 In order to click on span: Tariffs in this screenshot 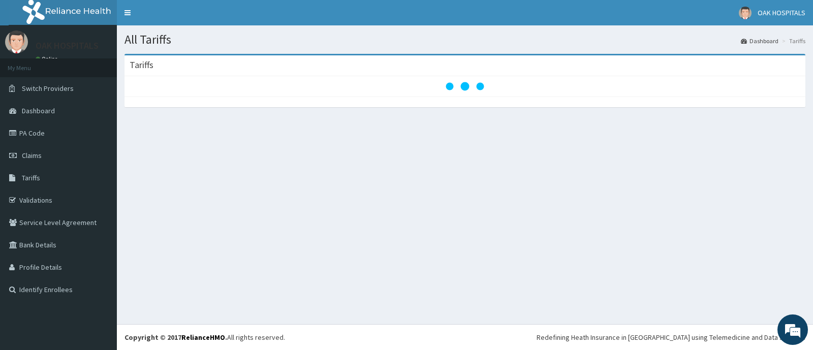, I will do `click(31, 178)`.